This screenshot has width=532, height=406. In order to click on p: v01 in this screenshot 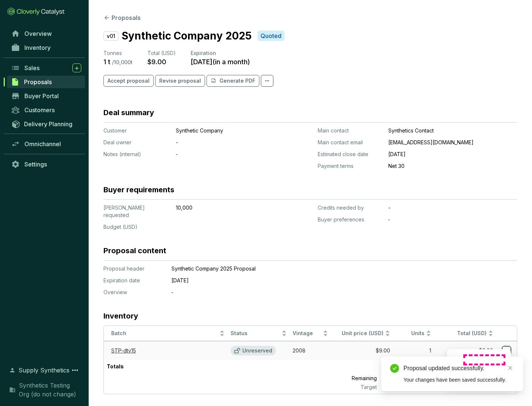, I will do `click(111, 36)`.